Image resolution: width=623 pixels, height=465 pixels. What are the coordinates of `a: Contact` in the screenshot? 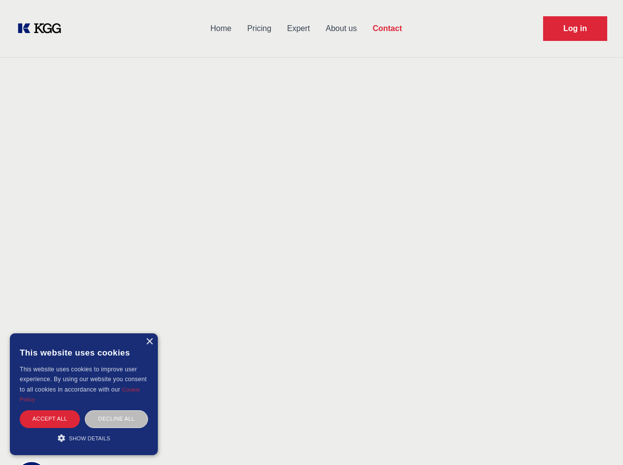 It's located at (387, 29).